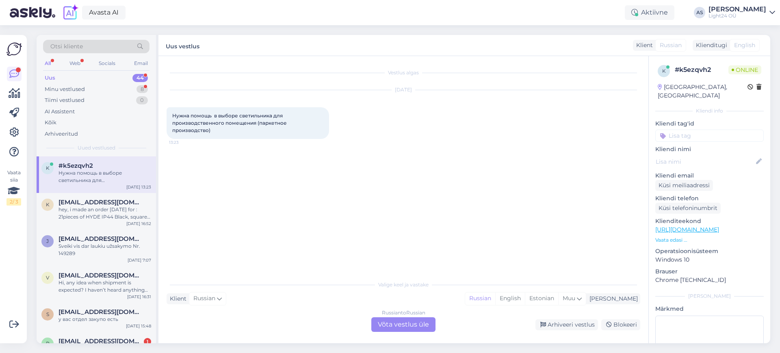 This screenshot has height=353, width=780. Describe the element at coordinates (140, 78) in the screenshot. I see `div: 44` at that location.